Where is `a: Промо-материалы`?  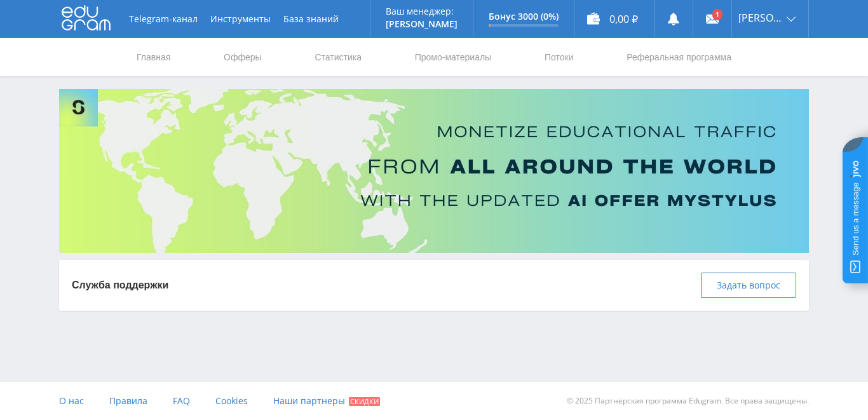
a: Промо-материалы is located at coordinates (453, 57).